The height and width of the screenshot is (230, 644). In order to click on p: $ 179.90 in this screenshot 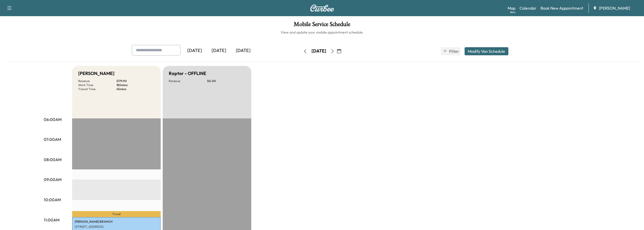, I will do `click(136, 81)`.